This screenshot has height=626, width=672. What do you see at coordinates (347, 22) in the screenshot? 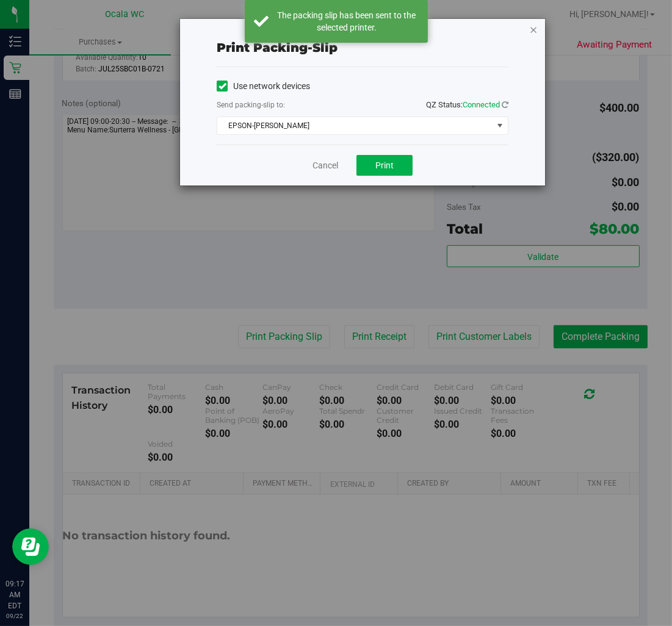
I see `div: The packing slip has been sent to the selected printer.` at bounding box center [347, 22].